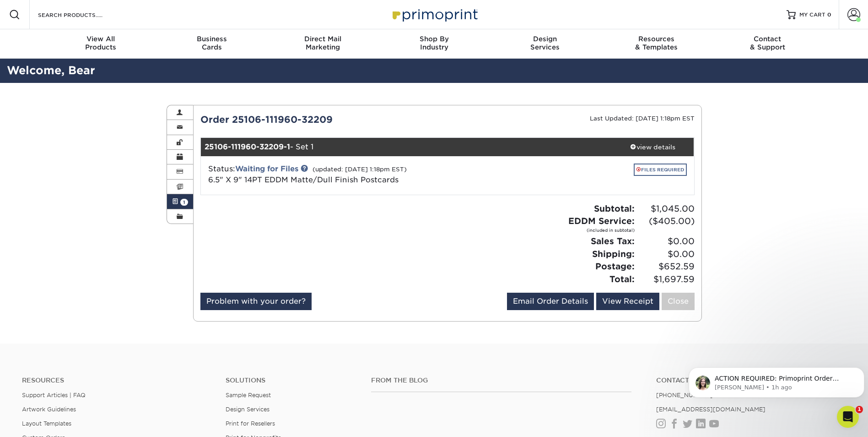  Describe the element at coordinates (657, 43) in the screenshot. I see `div: & Templates` at that location.